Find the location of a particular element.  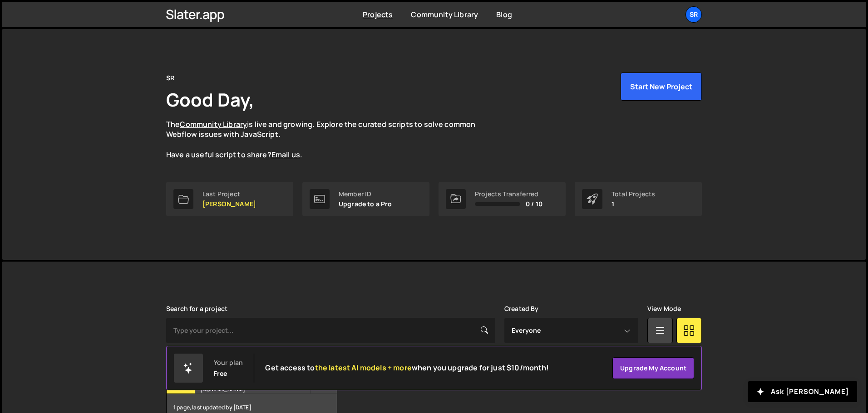

a: Blog is located at coordinates (504, 15).